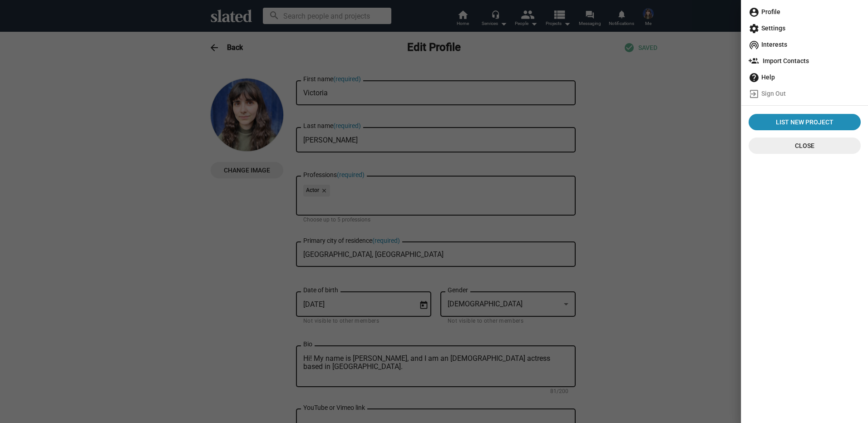 This screenshot has height=423, width=868. I want to click on span: List New Project, so click(805, 122).